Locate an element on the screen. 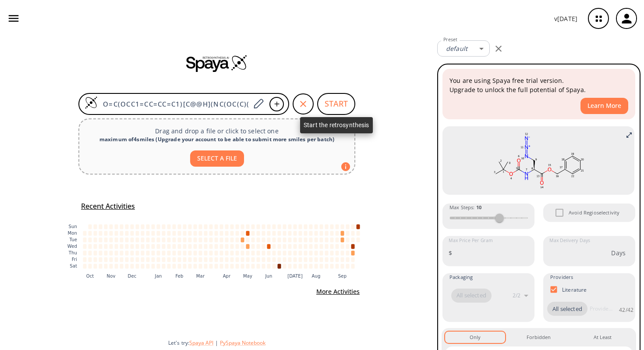 The width and height of the screenshot is (644, 350). div: At Least is located at coordinates (602, 337).